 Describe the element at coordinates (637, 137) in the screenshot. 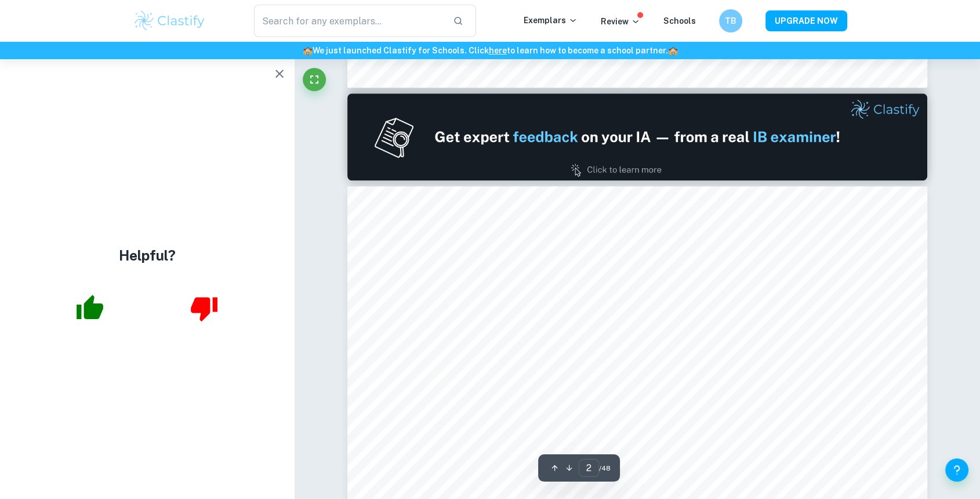

I see `img: Ad` at that location.